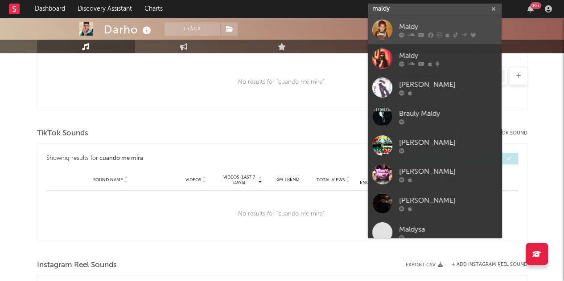 The width and height of the screenshot is (564, 281). Describe the element at coordinates (435, 9) in the screenshot. I see `input: Search for artists` at that location.